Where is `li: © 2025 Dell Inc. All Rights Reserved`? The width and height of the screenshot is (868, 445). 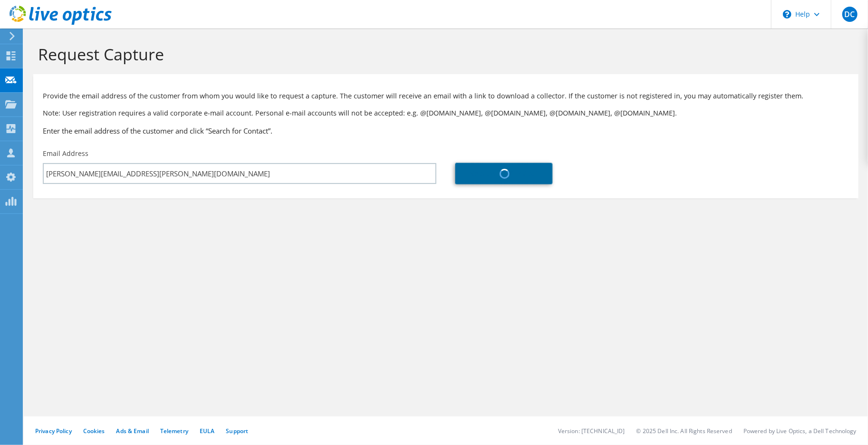 li: © 2025 Dell Inc. All Rights Reserved is located at coordinates (684, 431).